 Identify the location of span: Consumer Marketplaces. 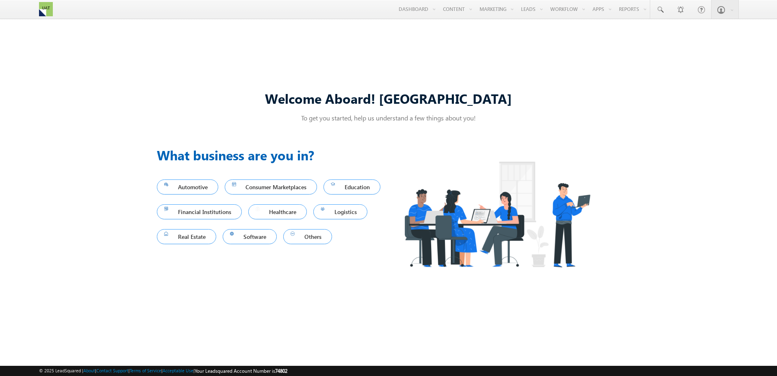
(271, 187).